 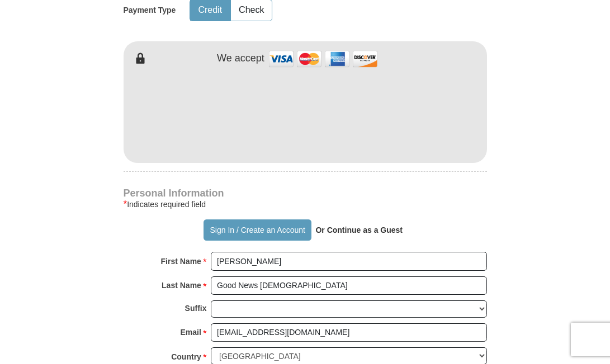 What do you see at coordinates (191, 332) in the screenshot?
I see `strong: Email` at bounding box center [191, 332].